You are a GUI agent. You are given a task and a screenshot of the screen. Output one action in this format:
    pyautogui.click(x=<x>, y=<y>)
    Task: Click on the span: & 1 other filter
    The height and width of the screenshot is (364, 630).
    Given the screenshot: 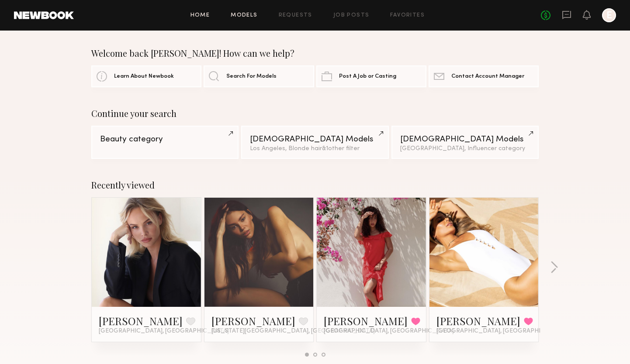 What is the action you would take?
    pyautogui.click(x=341, y=149)
    